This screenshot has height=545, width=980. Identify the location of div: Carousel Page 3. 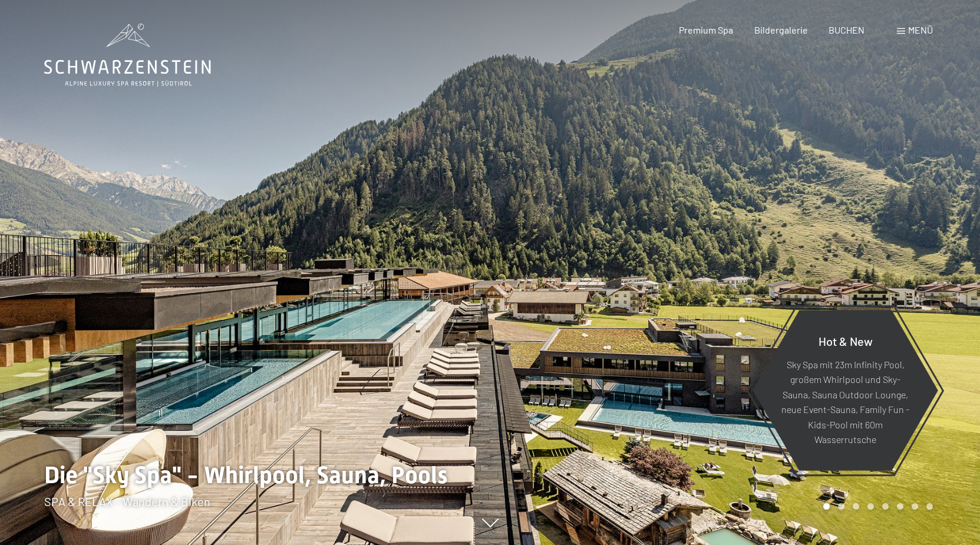
(856, 506).